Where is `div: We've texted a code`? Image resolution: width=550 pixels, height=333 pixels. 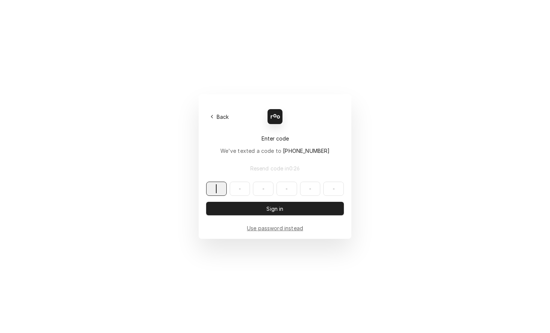
div: We've texted a code is located at coordinates (275, 151).